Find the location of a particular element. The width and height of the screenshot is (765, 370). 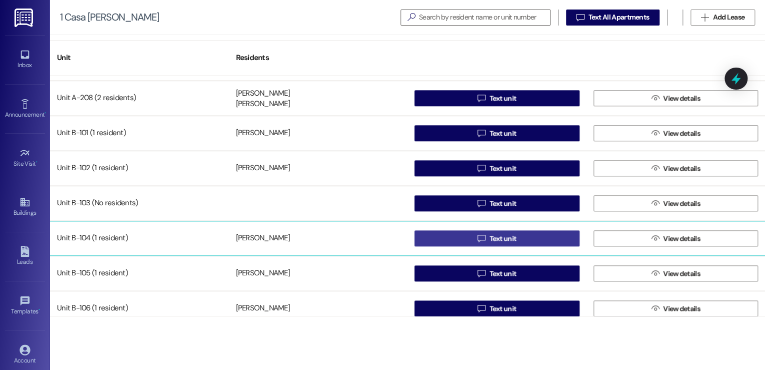

a: Templates • is located at coordinates (25, 306).